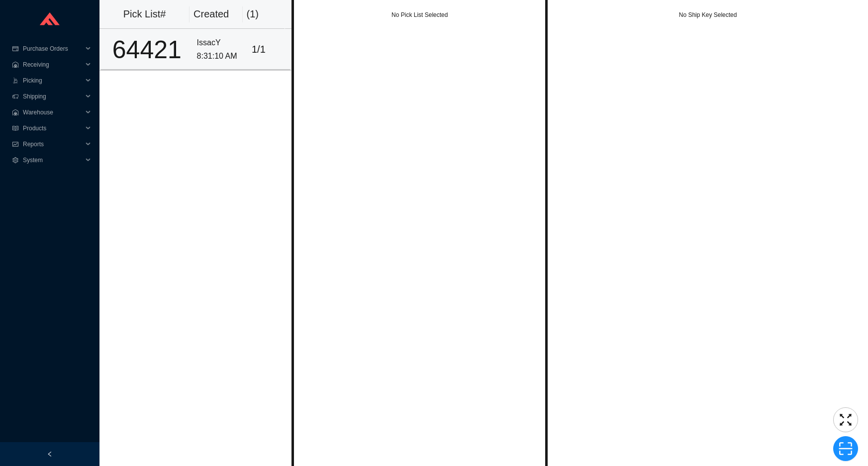 Image resolution: width=868 pixels, height=466 pixels. Describe the element at coordinates (845, 420) in the screenshot. I see `button: fullscreen` at that location.